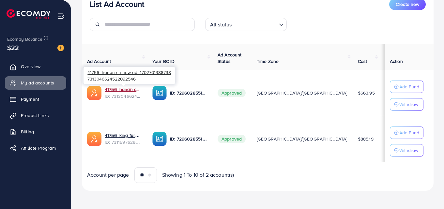 The width and height of the screenshot is (444, 209). I want to click on a: 41756_hanan ch new ad_1702701388738, so click(123, 89).